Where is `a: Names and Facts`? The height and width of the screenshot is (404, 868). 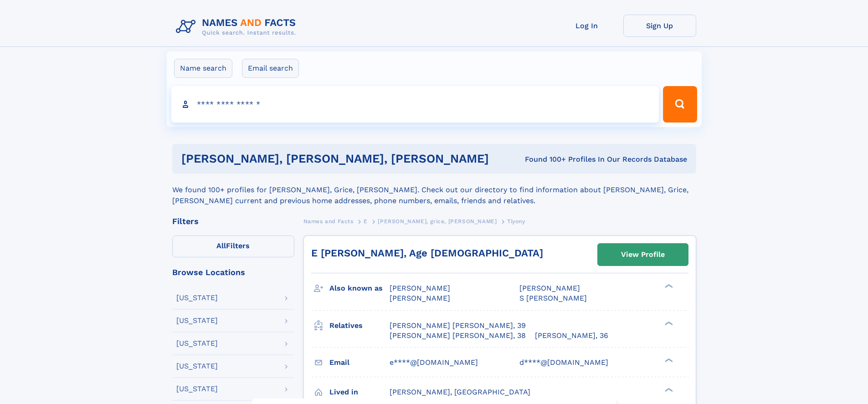
a: Names and Facts is located at coordinates (329, 221).